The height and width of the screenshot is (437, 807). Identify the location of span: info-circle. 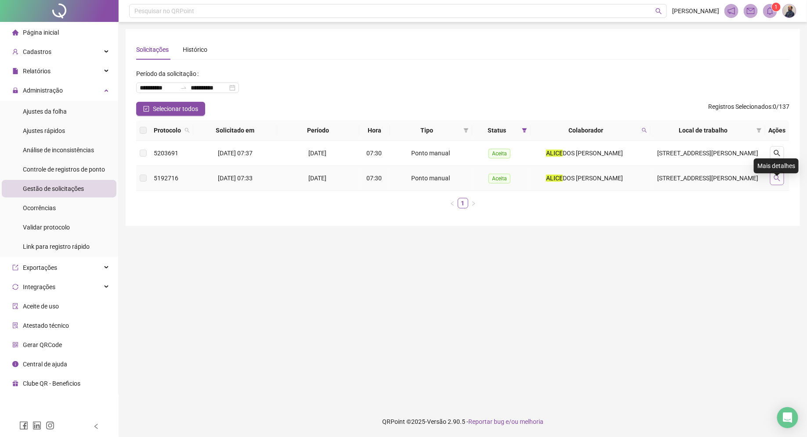
(15, 364).